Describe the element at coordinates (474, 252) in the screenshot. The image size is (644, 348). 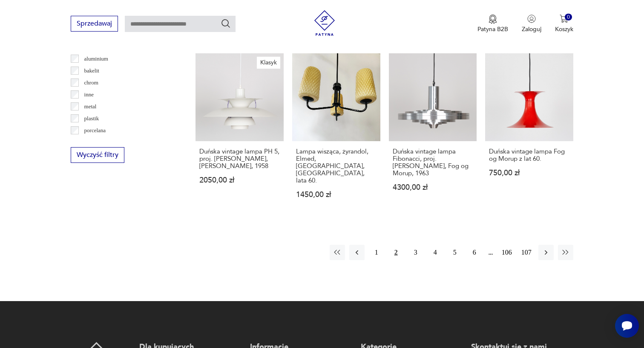
I see `button: 6` at that location.